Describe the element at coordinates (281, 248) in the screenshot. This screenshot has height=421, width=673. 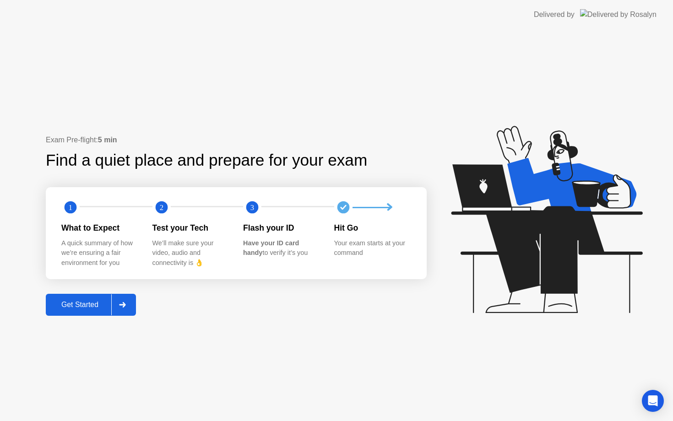
I see `div: to verify it’s you` at that location.